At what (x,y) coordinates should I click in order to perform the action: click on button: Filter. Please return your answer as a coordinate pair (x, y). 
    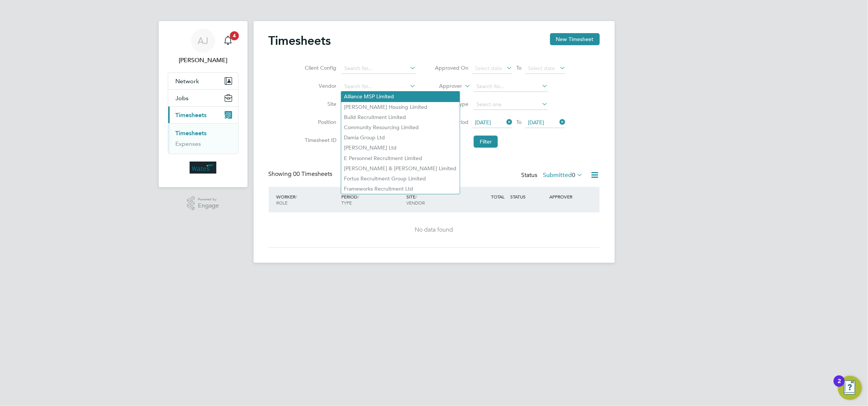
    Looking at the image, I should click on (486, 141).